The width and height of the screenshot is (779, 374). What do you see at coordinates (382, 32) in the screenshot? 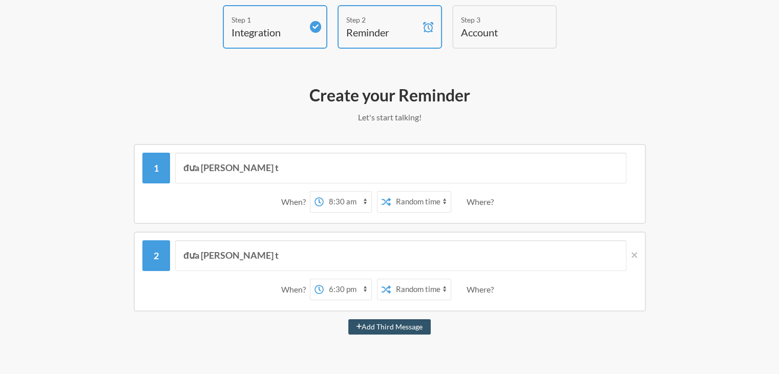
I see `h4: Reminder` at bounding box center [382, 32].